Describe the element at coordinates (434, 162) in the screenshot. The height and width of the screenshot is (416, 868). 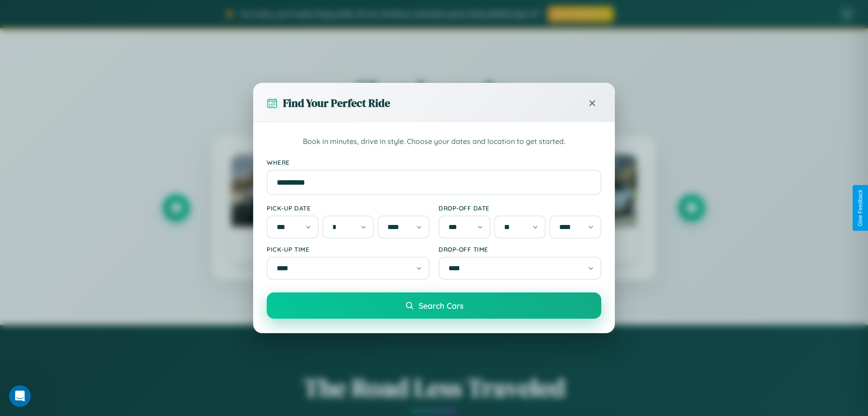
I see `label: Where` at that location.